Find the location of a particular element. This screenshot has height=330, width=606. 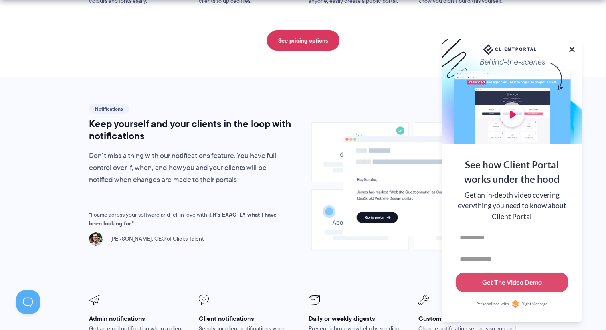

h3: Admin notifications is located at coordinates (138, 318).